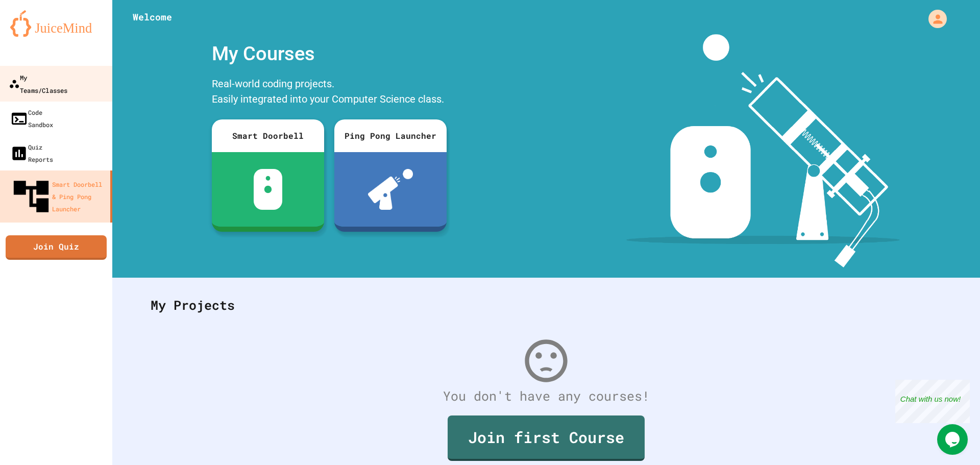  What do you see at coordinates (32, 118) in the screenshot?
I see `div: Code Sandbox` at bounding box center [32, 118].